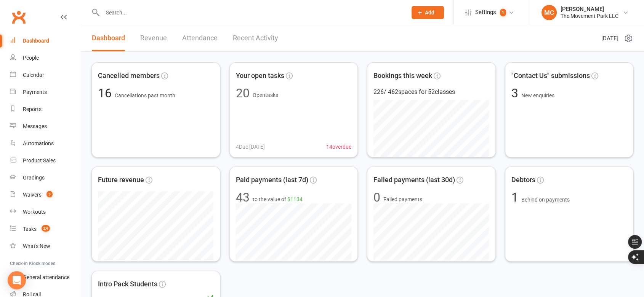 This screenshot has height=297, width=644. I want to click on a: Tasks 24, so click(45, 229).